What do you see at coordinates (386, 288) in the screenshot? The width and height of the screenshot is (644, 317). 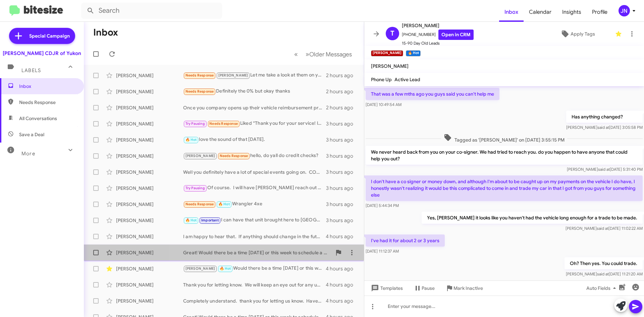 I see `span: Templates` at bounding box center [386, 288].